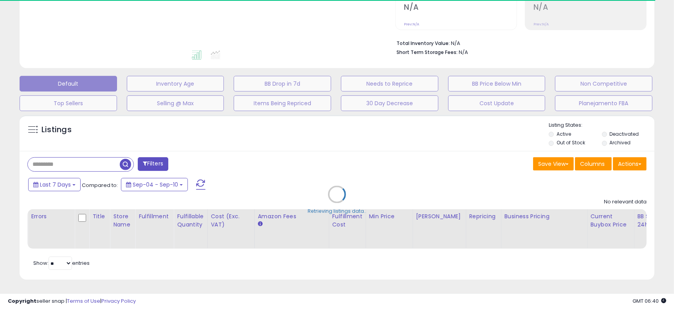 Image resolution: width=674 pixels, height=309 pixels. What do you see at coordinates (649, 301) in the screenshot?
I see `span: 2025-09-18 06:40 GMT` at bounding box center [649, 301].